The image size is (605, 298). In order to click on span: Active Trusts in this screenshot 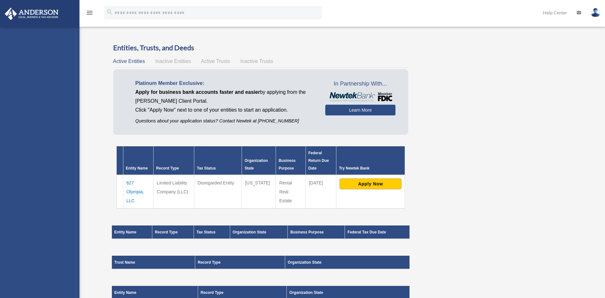, I will do `click(216, 61)`.